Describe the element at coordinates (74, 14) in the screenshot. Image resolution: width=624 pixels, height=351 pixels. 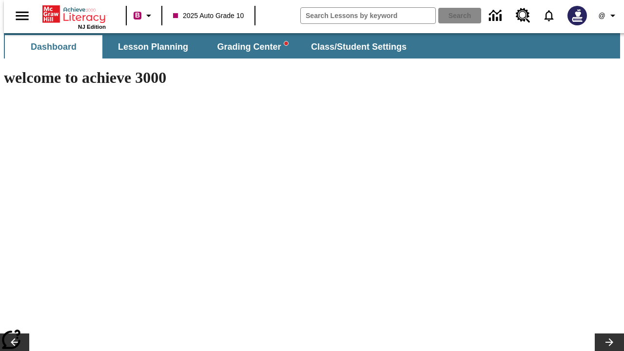
I see `a: Home` at that location.